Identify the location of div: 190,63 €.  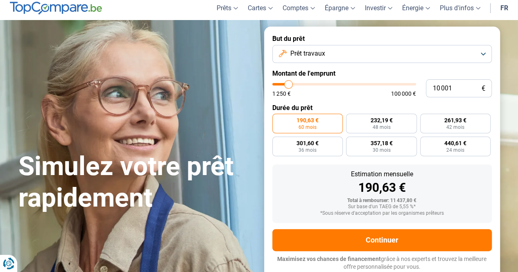
(382, 188).